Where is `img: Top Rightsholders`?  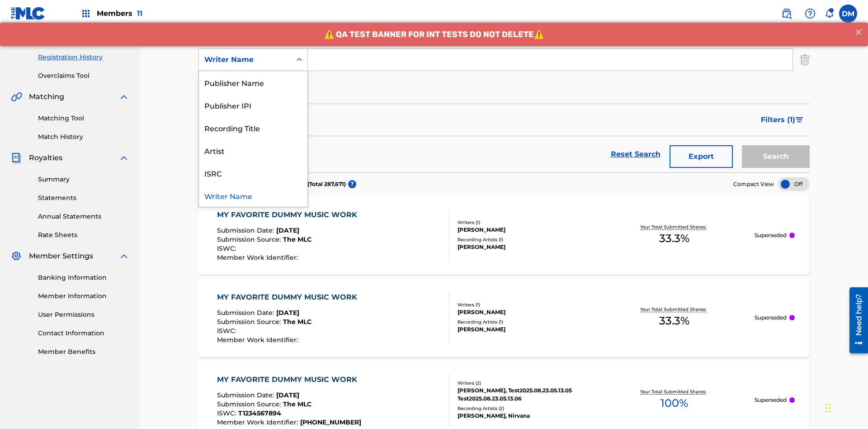
img: Top Rightsholders is located at coordinates (86, 14).